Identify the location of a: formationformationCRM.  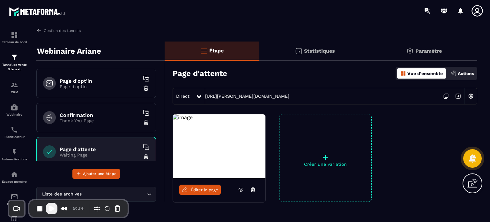
(14, 87).